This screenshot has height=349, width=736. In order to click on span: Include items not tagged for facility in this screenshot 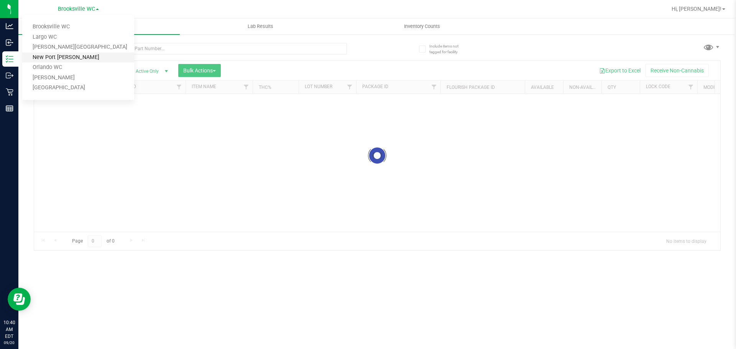, I will do `click(449, 49)`.